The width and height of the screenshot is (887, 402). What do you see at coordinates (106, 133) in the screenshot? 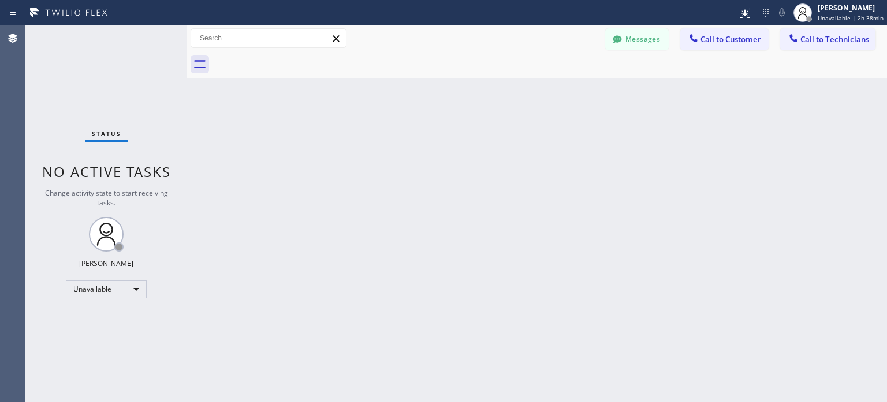
I see `span: Status` at bounding box center [106, 133].